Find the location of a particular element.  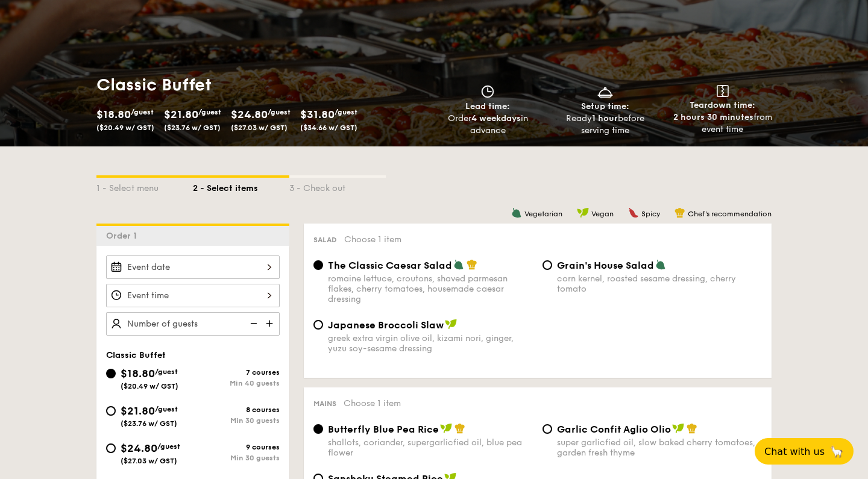

div: shallots, coriander, supergarlicfied oil, blue pea flower is located at coordinates (430, 447).